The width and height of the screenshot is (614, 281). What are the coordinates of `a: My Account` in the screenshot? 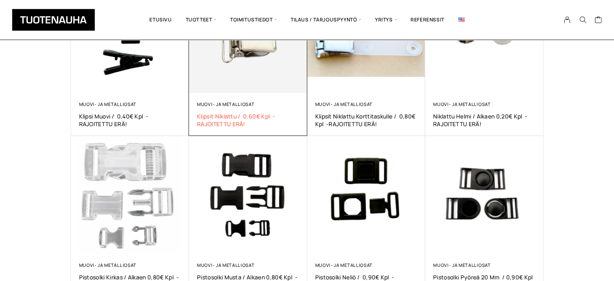 It's located at (567, 20).